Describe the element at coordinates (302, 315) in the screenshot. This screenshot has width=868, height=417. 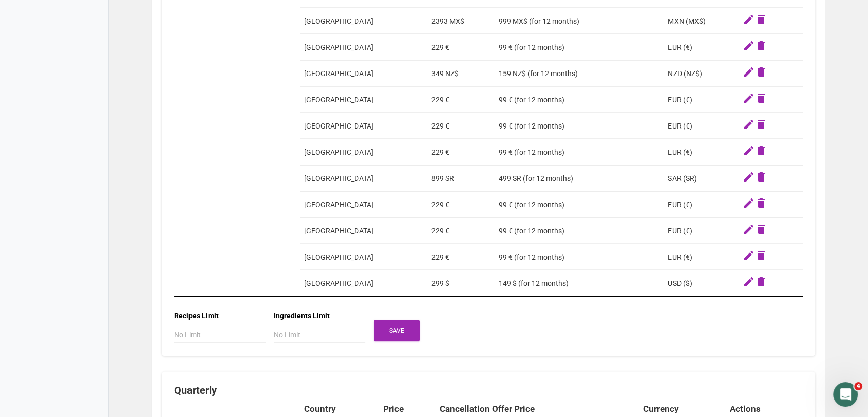
I see `label: Ingredients Limit` at that location.